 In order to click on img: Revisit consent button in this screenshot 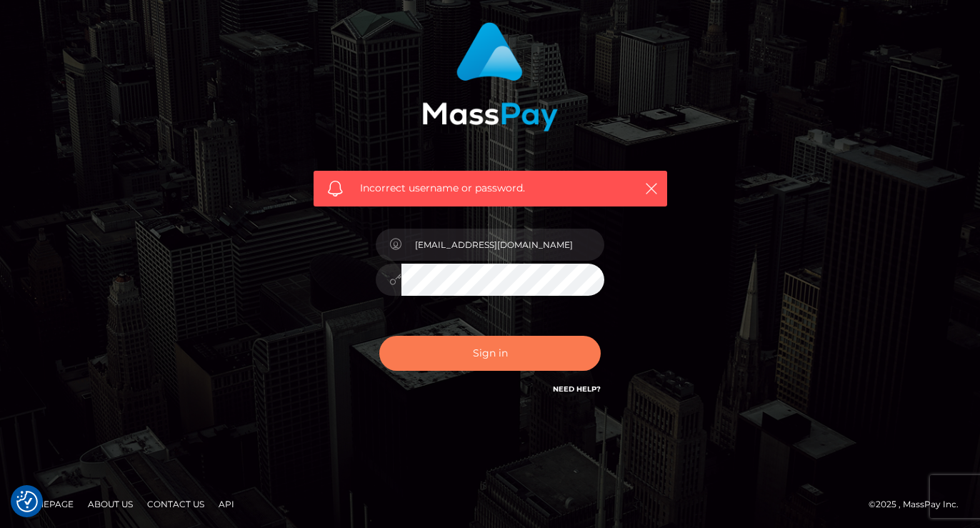, I will do `click(27, 502)`.